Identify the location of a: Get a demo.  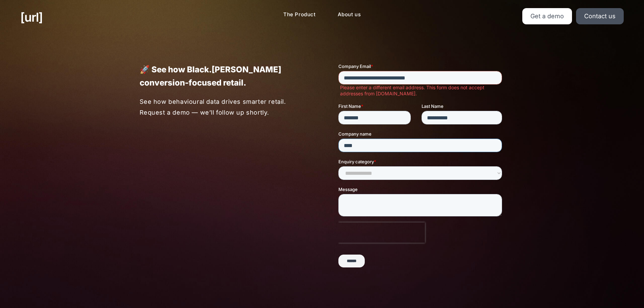
(547, 16).